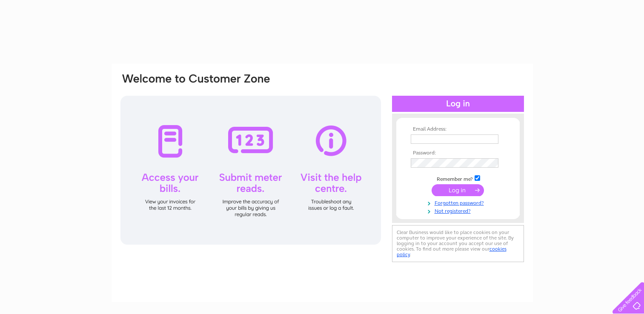  What do you see at coordinates (451, 252) in the screenshot?
I see `a: cookies policy` at bounding box center [451, 252].